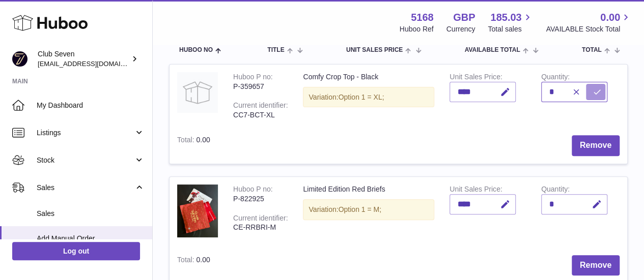  I want to click on div: Currency, so click(461, 29).